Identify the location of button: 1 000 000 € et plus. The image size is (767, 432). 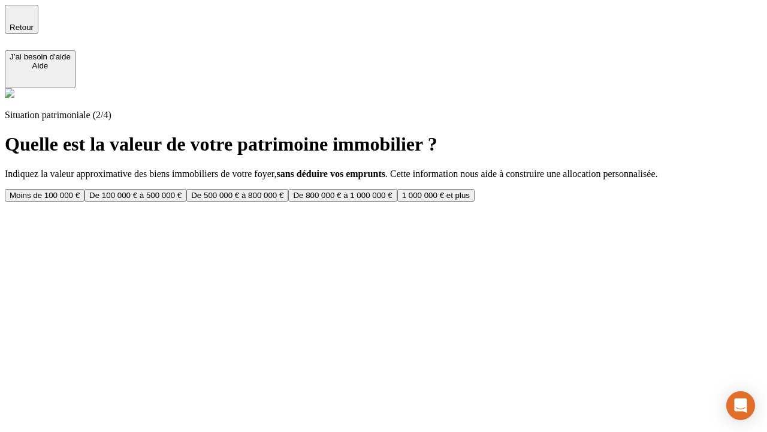
(436, 195).